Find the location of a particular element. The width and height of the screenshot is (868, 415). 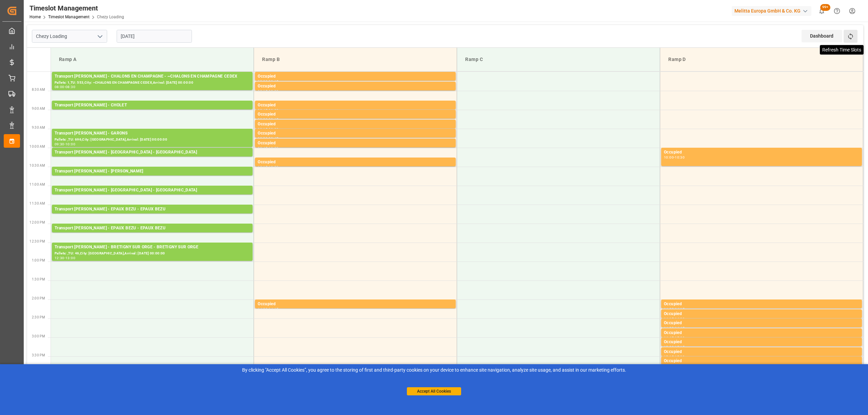

a: Home is located at coordinates (34, 17).